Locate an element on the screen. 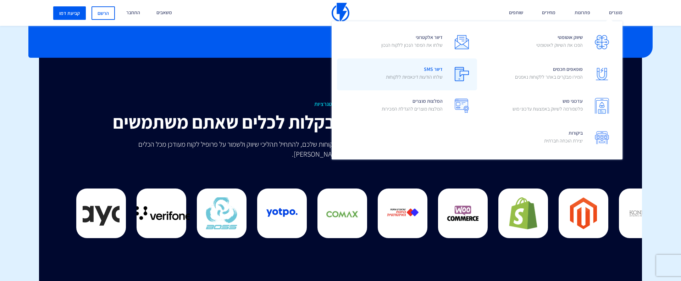  a: המלצות מוצריםהמלצות מוצרים להגדלת המכירות is located at coordinates (407, 106).